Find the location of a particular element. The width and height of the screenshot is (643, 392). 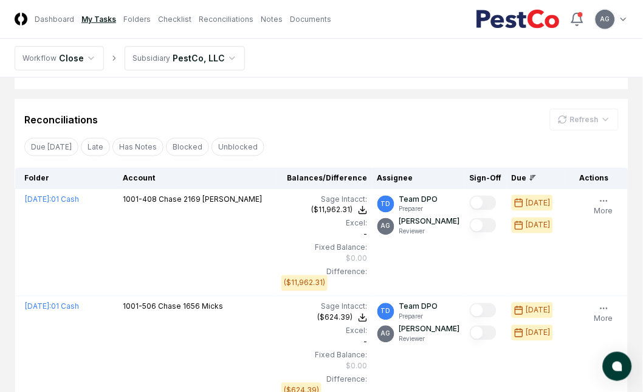

span: Chase 1656 Micks is located at coordinates (191, 307).